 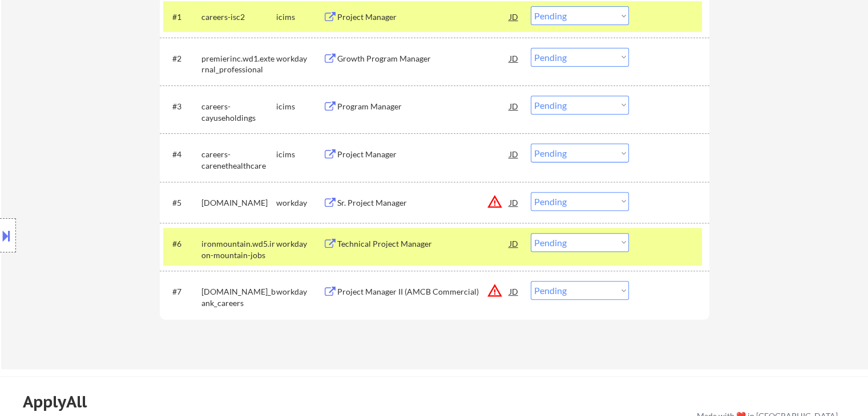 I want to click on div: ironmountain.wd5.iron-mountain-jobs, so click(x=239, y=249).